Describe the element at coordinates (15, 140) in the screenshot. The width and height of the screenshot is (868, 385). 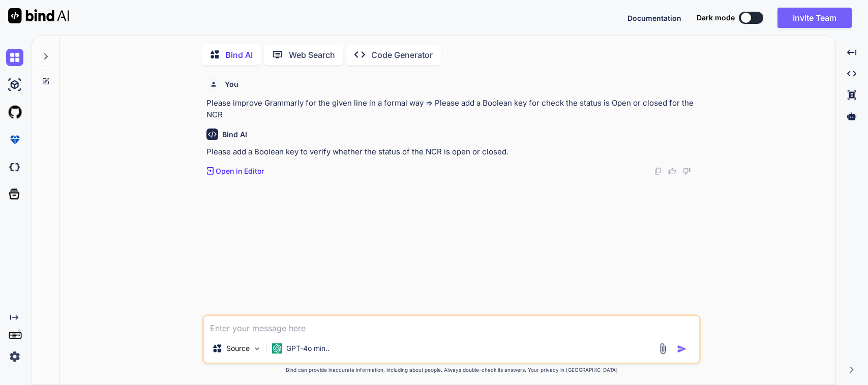
I see `img: premium` at that location.